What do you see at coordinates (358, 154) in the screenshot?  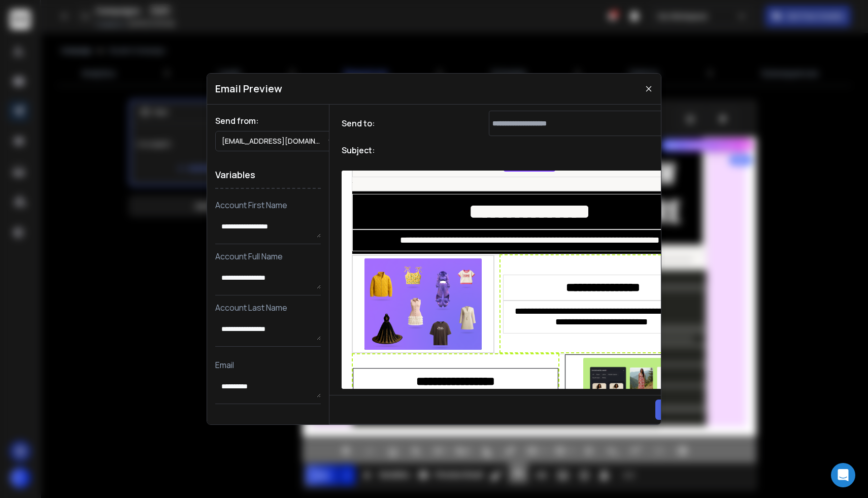 I see `h1: Subject:` at bounding box center [358, 154].